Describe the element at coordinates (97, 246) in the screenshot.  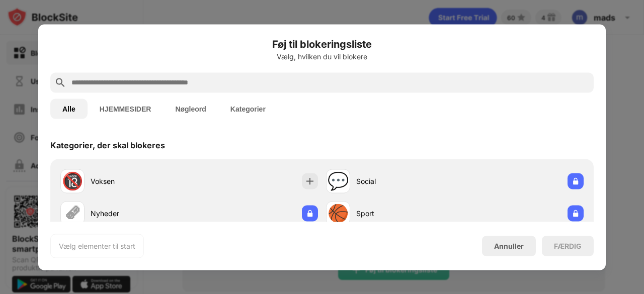
I see `div: Vælg elementer til start` at that location.